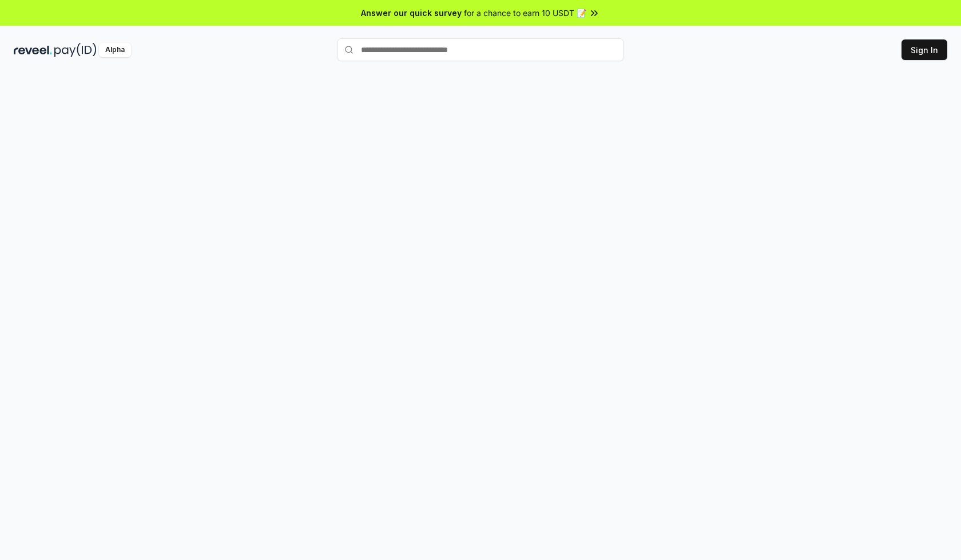 The width and height of the screenshot is (961, 560). I want to click on button: Sign In, so click(924, 49).